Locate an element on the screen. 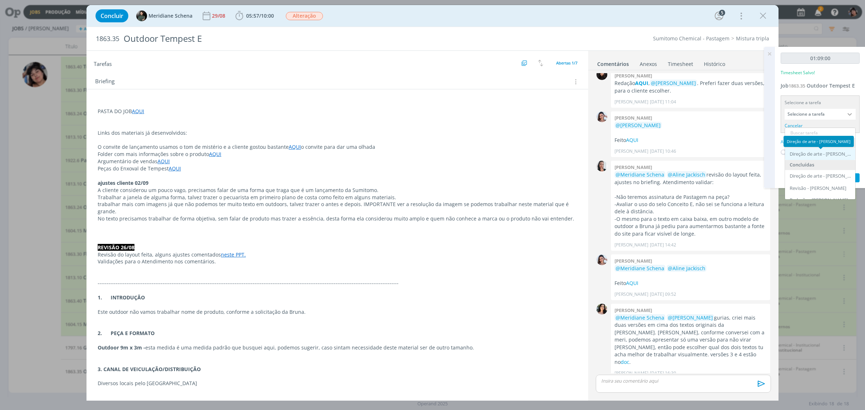 The image size is (865, 410). p: Redação , . Preferi fazer duas versões, para o cliente escolher. is located at coordinates (690, 87).